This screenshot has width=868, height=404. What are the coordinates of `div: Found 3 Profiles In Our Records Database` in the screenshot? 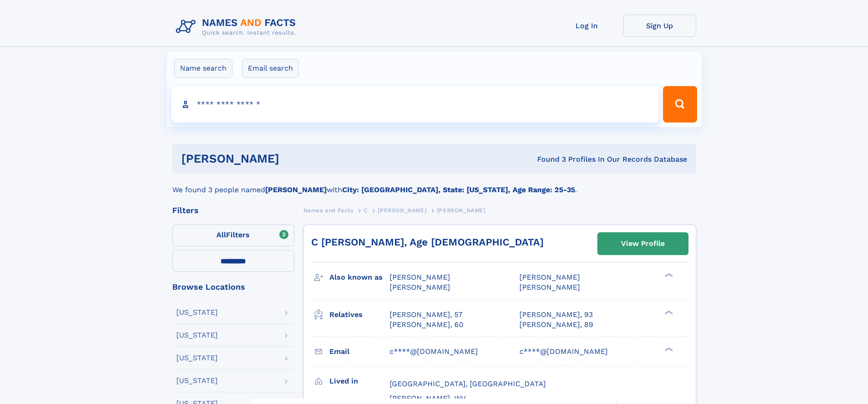 It's located at (548, 159).